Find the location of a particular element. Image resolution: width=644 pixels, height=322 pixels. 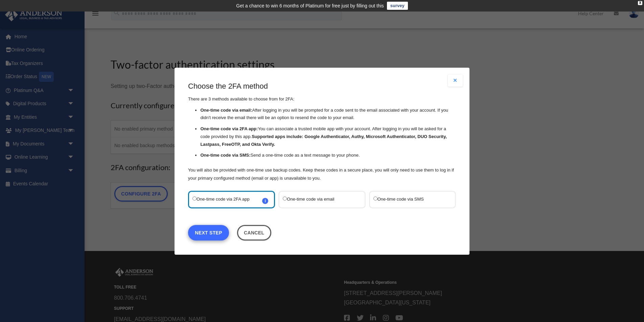

div: close is located at coordinates (640, 3).